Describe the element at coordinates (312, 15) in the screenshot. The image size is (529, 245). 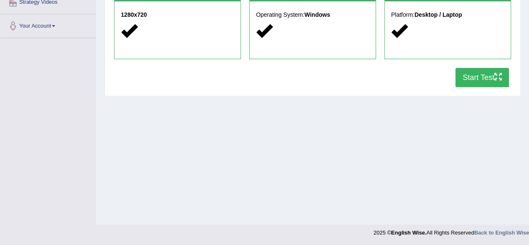
I see `h5: Operating System:` at that location.